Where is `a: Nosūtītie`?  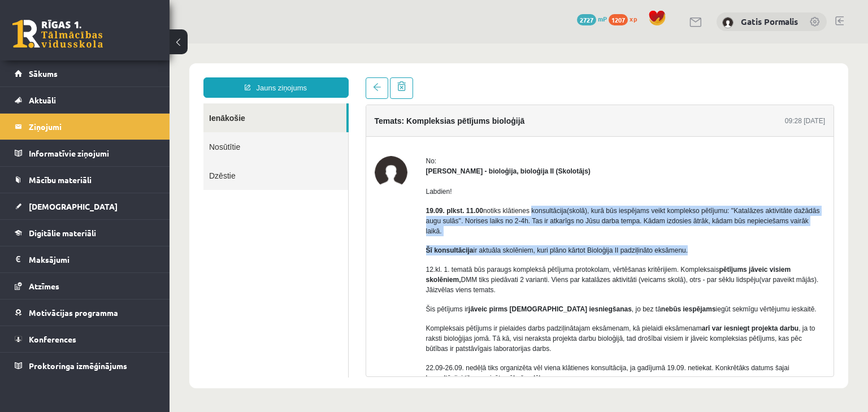 a: Nosūtītie is located at coordinates (106, 103).